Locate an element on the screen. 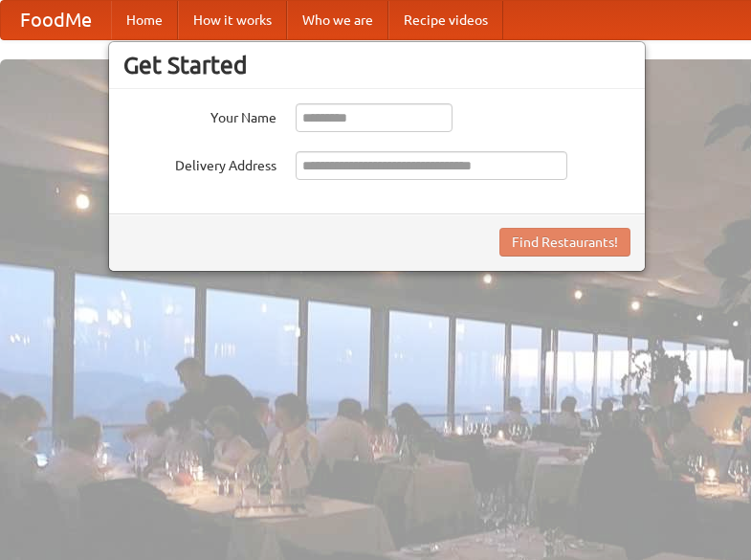 Image resolution: width=751 pixels, height=560 pixels. a: Recipe videos is located at coordinates (446, 21).